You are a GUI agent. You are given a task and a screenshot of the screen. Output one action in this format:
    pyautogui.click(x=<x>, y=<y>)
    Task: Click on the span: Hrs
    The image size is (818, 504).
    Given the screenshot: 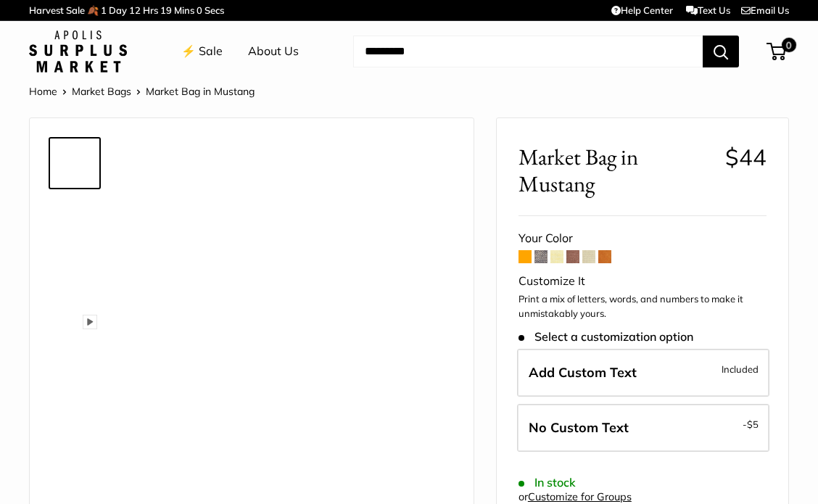 What is the action you would take?
    pyautogui.click(x=150, y=10)
    